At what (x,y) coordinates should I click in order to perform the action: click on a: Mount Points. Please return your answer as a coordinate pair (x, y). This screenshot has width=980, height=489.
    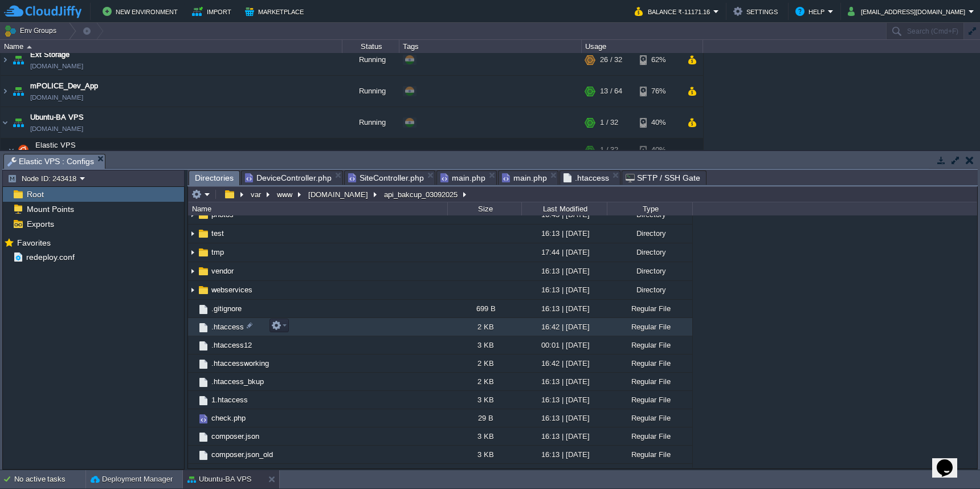
    Looking at the image, I should click on (50, 209).